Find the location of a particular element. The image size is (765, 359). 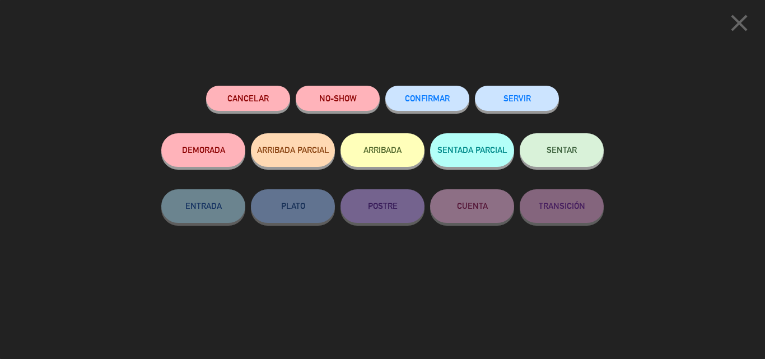

button: NO-SHOW is located at coordinates (338, 98).